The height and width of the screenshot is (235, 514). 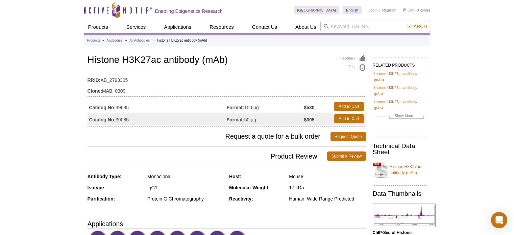 What do you see at coordinates (353, 58) in the screenshot?
I see `a: Feedback` at bounding box center [353, 58].